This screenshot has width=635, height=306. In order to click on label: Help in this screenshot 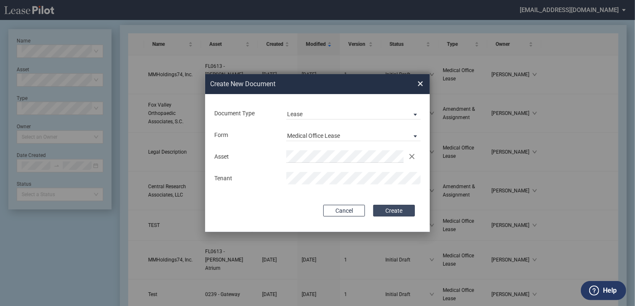, I will do `click(610, 290)`.